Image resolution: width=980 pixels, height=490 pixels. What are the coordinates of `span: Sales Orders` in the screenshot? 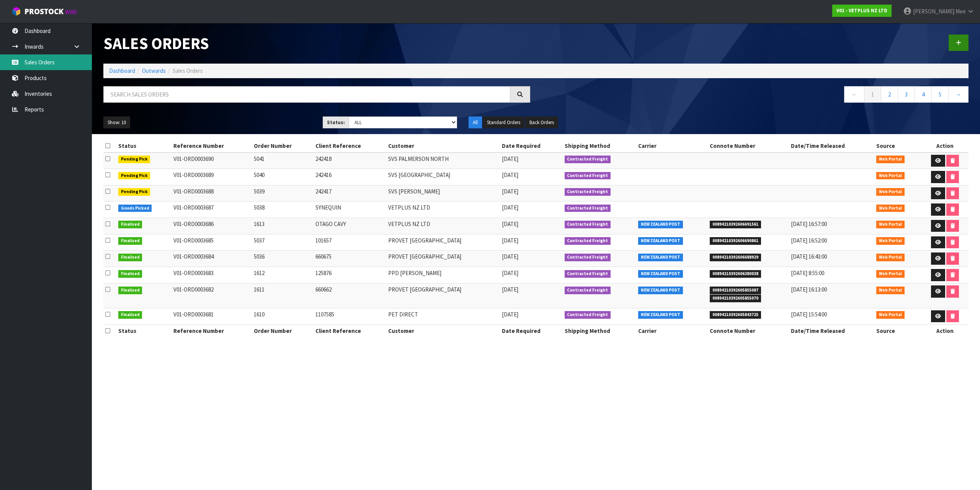 It's located at (188, 70).